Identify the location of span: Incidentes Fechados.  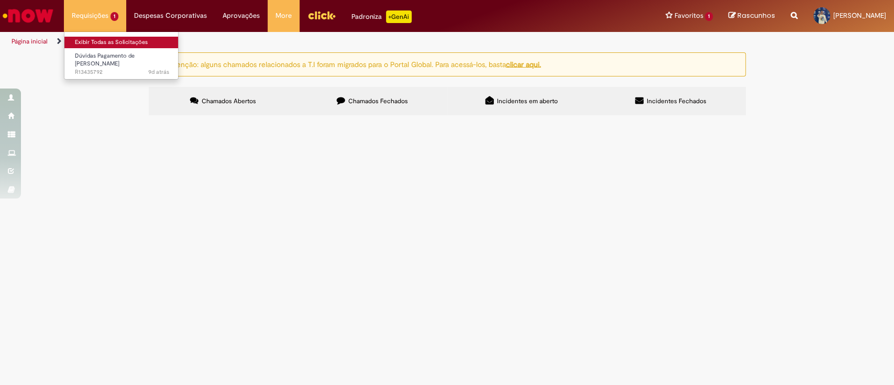
(677, 101).